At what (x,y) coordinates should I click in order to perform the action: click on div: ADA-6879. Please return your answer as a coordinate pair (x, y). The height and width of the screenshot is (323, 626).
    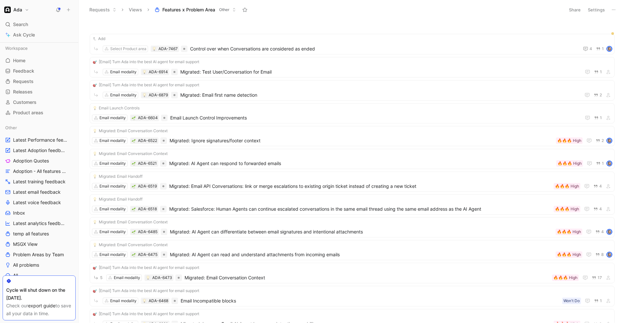
    Looking at the image, I should click on (158, 95).